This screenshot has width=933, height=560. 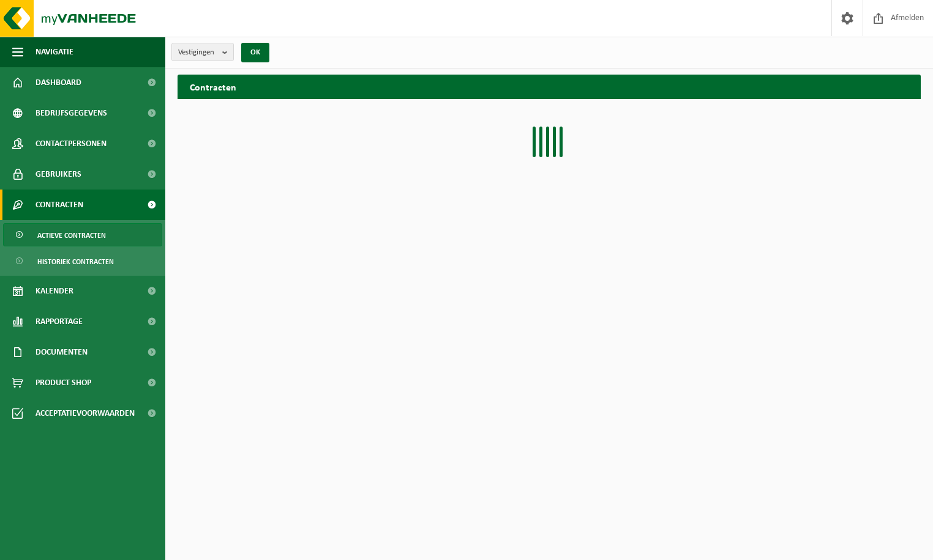 What do you see at coordinates (55, 52) in the screenshot?
I see `span: Navigatie` at bounding box center [55, 52].